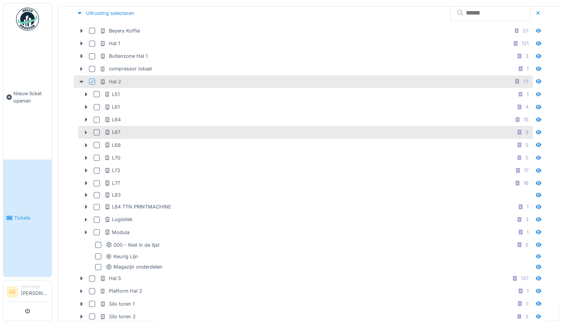  What do you see at coordinates (118, 219) in the screenshot?
I see `div: Logistiek` at bounding box center [118, 219].